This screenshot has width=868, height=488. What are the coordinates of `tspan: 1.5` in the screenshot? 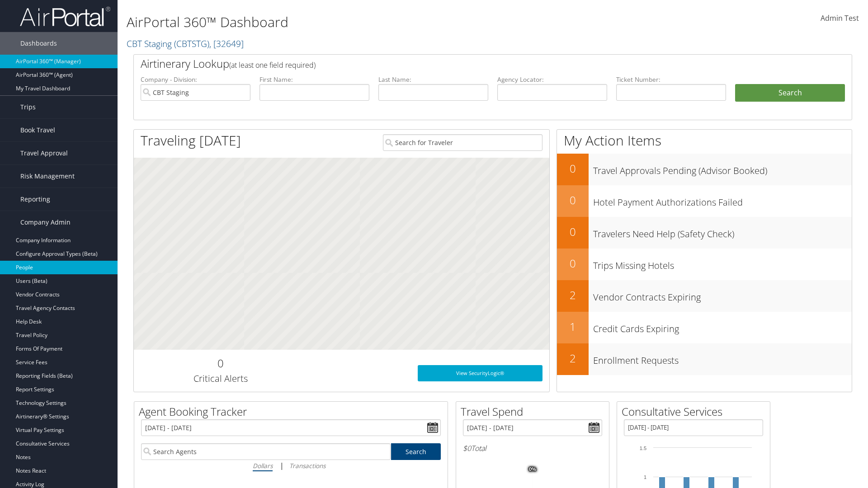 It's located at (643, 448).